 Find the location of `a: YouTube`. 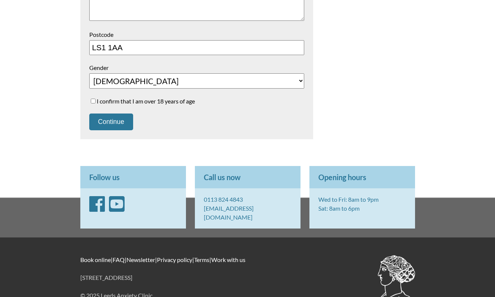

a: YouTube is located at coordinates (117, 208).